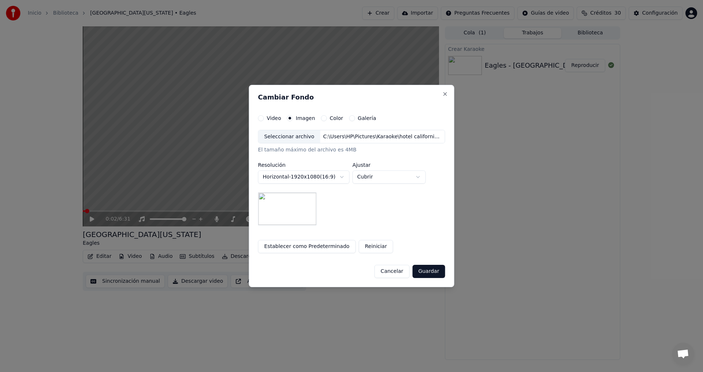 This screenshot has height=372, width=703. I want to click on label: Resolución, so click(304, 165).